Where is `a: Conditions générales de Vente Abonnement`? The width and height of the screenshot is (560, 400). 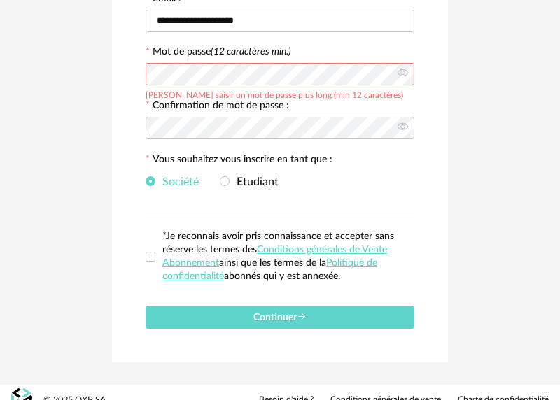
a: Conditions générales de Vente Abonnement is located at coordinates (274, 256).